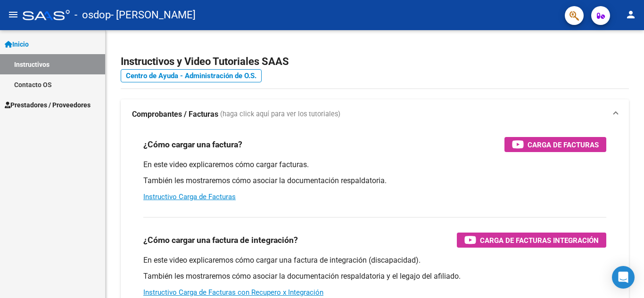 This screenshot has width=644, height=298. What do you see at coordinates (375, 261) in the screenshot?
I see `p: En este video explicaremos cómo cargar una factura de integración (discapacidad).` at bounding box center [375, 261].